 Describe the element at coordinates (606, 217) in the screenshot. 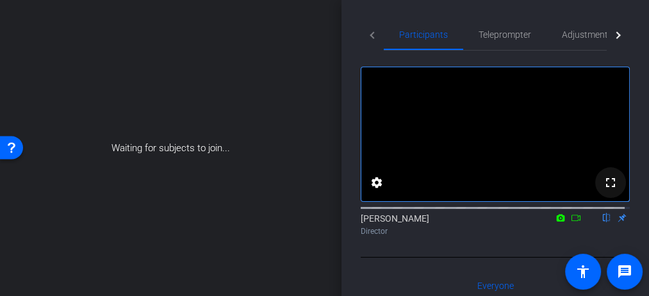

I see `mat-icon: flip` at that location.